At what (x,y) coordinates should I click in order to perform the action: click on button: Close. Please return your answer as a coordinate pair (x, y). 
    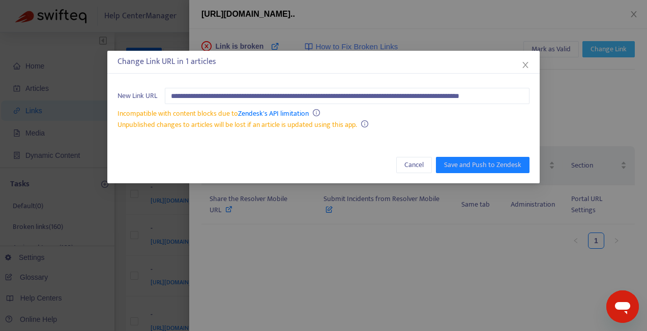
    Looking at the image, I should click on (525, 65).